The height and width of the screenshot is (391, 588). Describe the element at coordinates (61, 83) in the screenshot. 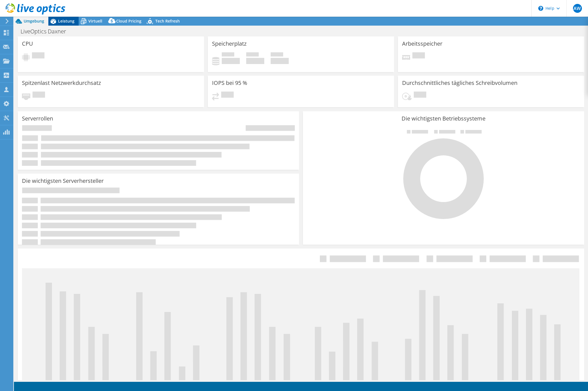

I see `h3: Spitzenlast Netzwerkdurchsatz` at that location.